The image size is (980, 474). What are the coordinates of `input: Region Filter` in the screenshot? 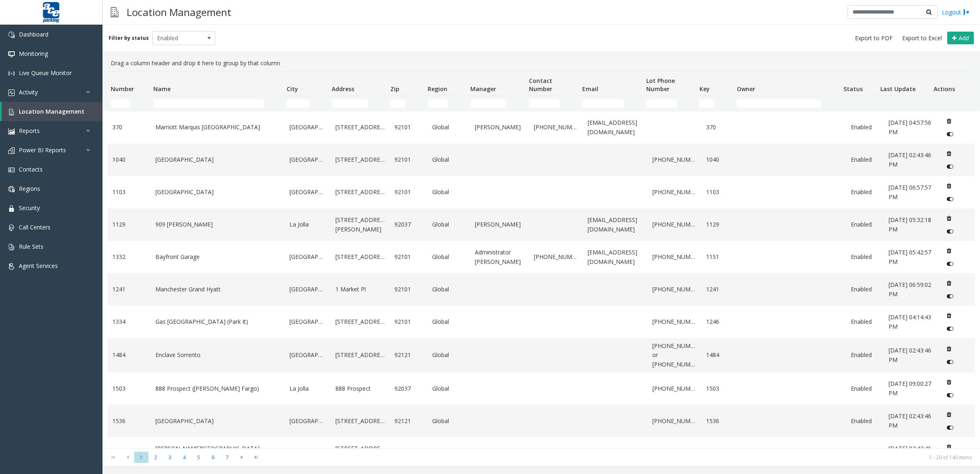 It's located at (438, 104).